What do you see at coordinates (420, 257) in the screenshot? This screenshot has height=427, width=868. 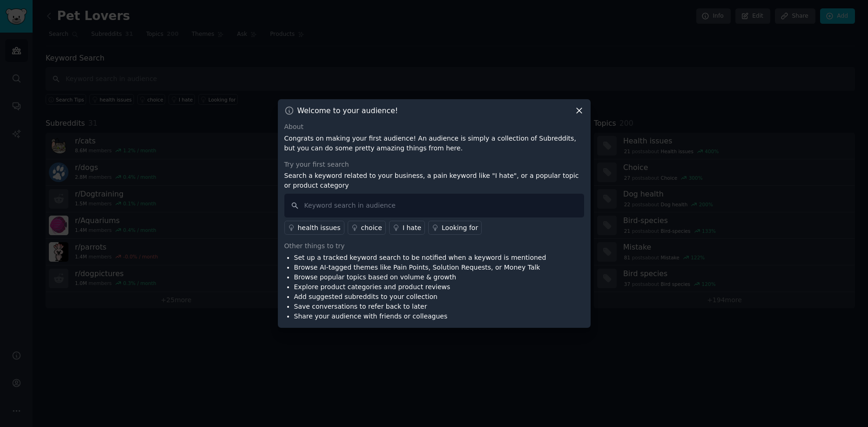 I see `li: Set up a tracked keyword search to be notified when a keyword is mentioned` at bounding box center [420, 257].